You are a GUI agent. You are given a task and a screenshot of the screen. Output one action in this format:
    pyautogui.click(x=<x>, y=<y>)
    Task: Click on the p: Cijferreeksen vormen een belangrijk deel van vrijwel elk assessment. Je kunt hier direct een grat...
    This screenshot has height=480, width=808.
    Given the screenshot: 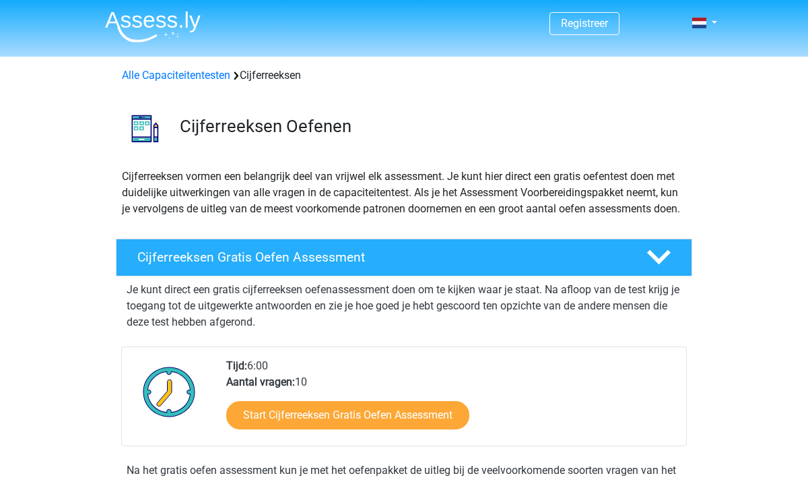 What is the action you would take?
    pyautogui.click(x=404, y=193)
    